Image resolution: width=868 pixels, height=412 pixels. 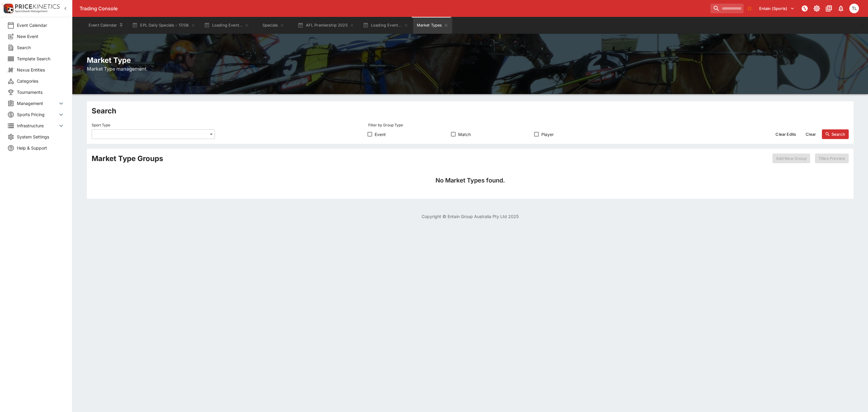 What do you see at coordinates (380, 134) in the screenshot?
I see `span: Event` at bounding box center [380, 134].